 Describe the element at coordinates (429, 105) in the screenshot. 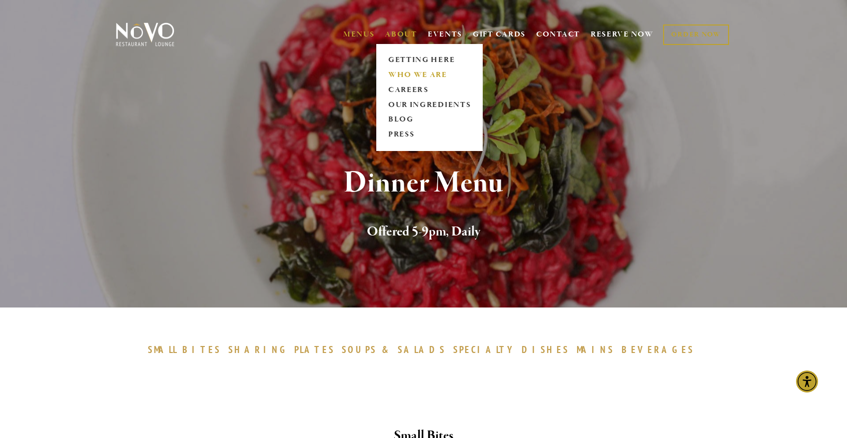

I see `a: OUR INGREDIENTS` at that location.